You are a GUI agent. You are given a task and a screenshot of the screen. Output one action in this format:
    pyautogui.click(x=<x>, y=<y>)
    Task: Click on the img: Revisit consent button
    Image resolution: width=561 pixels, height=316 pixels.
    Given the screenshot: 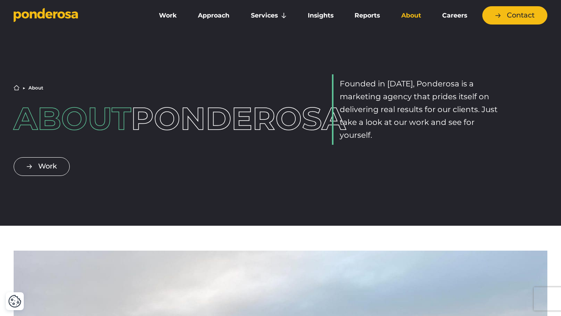 What is the action you would take?
    pyautogui.click(x=15, y=301)
    